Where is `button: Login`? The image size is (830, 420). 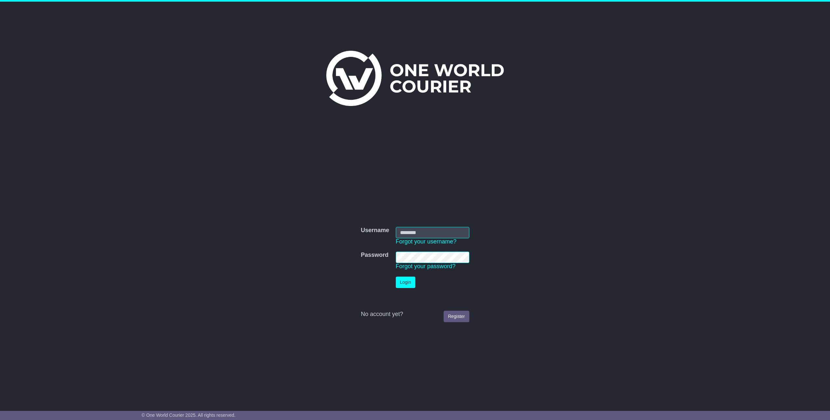
button: Login is located at coordinates (406, 282).